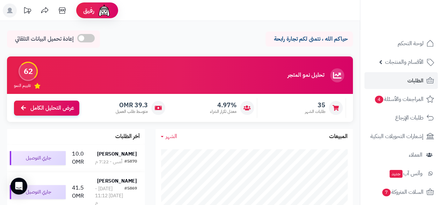 Image resolution: width=442 pixels, height=205 pixels. Describe the element at coordinates (171, 136) in the screenshot. I see `span: الشهر` at that location.